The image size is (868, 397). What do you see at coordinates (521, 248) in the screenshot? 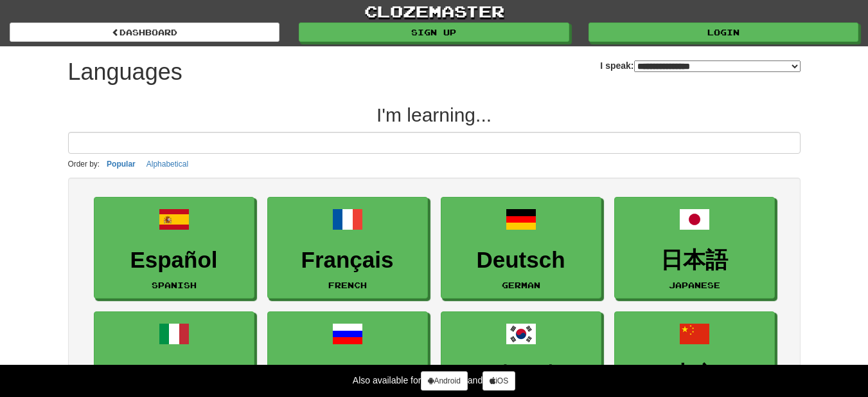
I see `a: DeutschGerman` at bounding box center [521, 248].